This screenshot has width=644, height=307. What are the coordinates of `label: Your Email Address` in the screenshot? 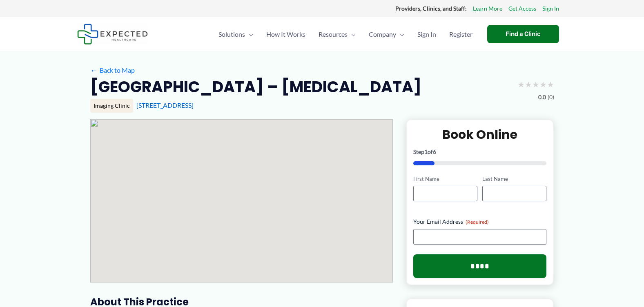 It's located at (480, 222).